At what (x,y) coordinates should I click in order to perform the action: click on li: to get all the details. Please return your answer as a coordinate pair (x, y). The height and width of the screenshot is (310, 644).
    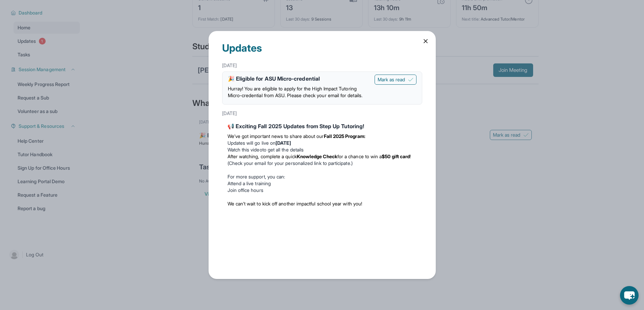
    Looking at the image, I should click on (322, 150).